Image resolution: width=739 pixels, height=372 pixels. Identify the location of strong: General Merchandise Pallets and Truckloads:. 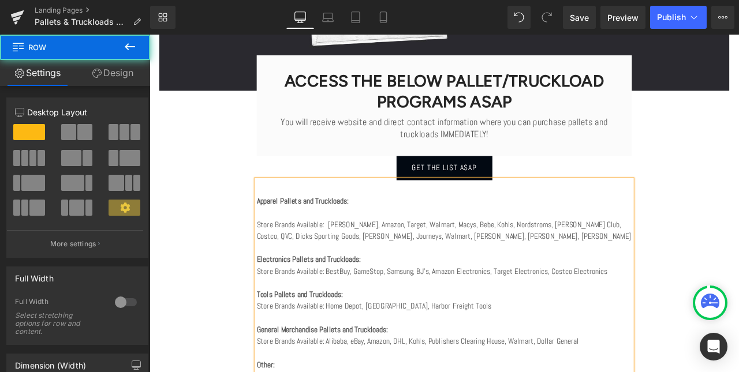
(204, 350).